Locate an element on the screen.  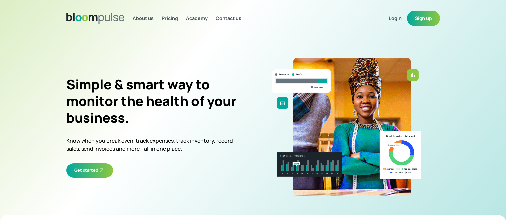
a: Contact us is located at coordinates (228, 18).